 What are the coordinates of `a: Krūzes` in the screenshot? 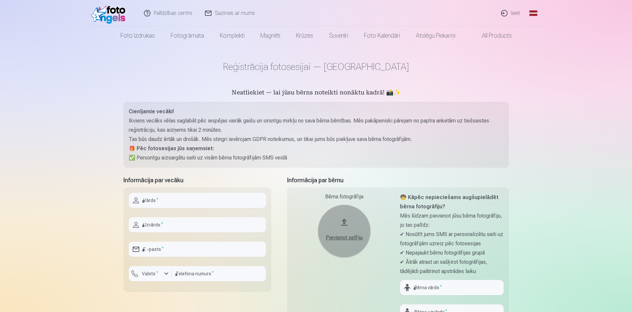 It's located at (305, 36).